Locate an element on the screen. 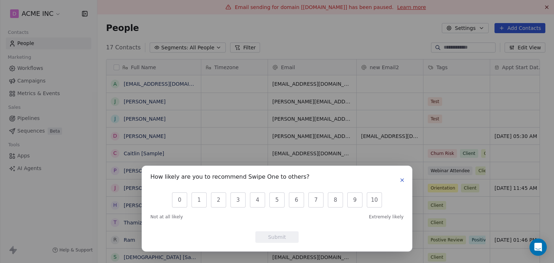 This screenshot has width=554, height=263. button: 7 is located at coordinates (316, 200).